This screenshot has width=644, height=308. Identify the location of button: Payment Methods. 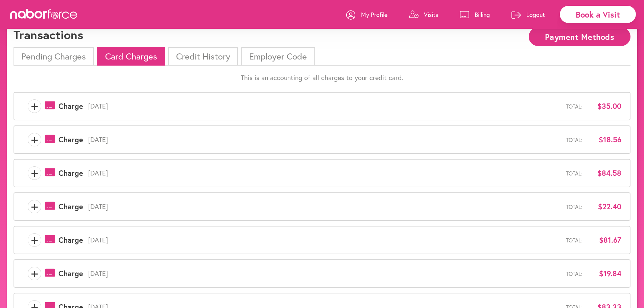
(579, 36).